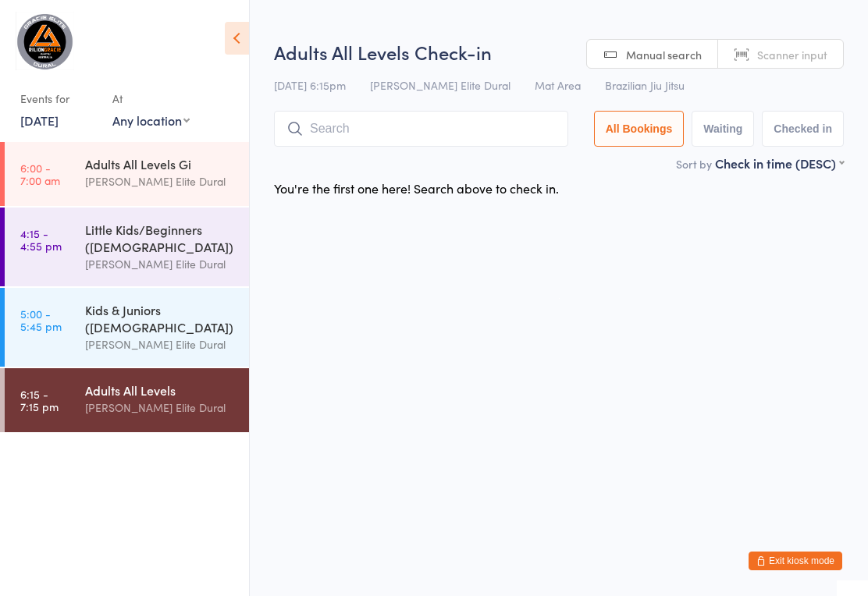 This screenshot has height=596, width=868. Describe the element at coordinates (792, 55) in the screenshot. I see `span: Scanner input` at that location.